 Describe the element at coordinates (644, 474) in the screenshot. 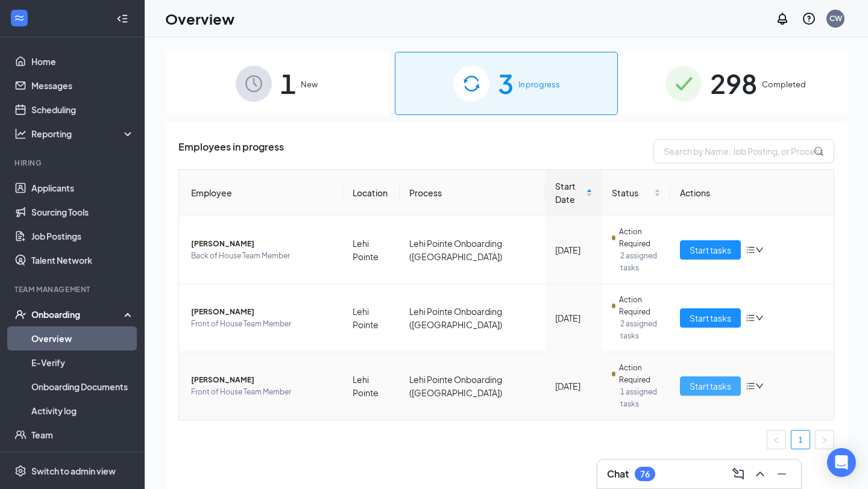

I see `div: 76` at that location.